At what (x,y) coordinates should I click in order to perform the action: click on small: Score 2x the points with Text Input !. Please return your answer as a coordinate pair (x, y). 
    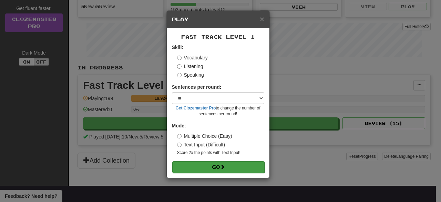
    Looking at the image, I should click on (221, 152).